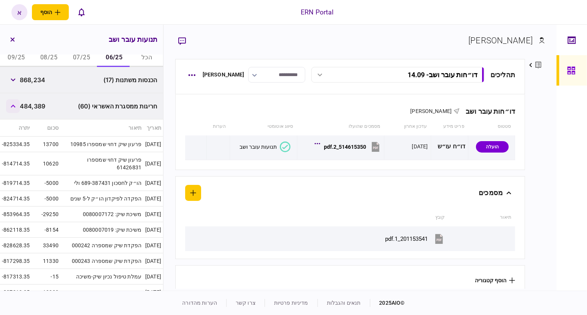 The width and height of the screenshot is (587, 315). What do you see at coordinates (102, 144) in the screenshot?
I see `td: פרעון שיק דחוי שמספרו 10985` at bounding box center [102, 144].